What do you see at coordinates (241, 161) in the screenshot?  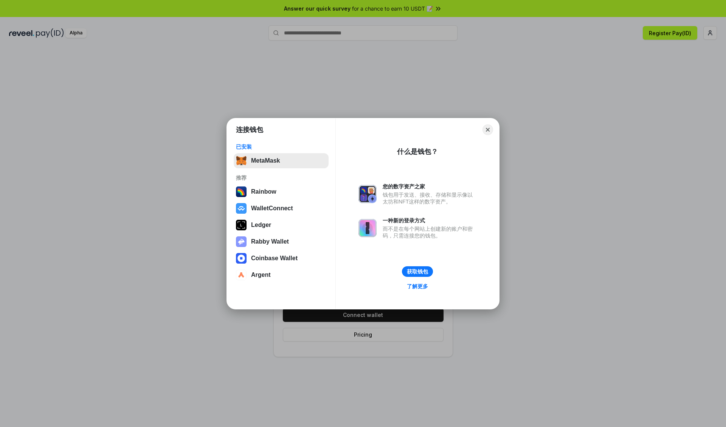 I see `img: svg+xml,%3Csvg%20fill%3D%22none%22%20height%3D%2233%22%20viewBox%3D%220%200%2035%2033%22%20width%...` at bounding box center [241, 161].